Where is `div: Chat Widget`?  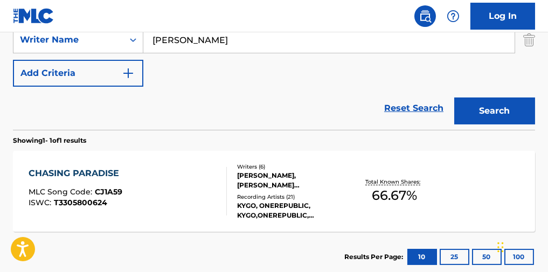
div: Chat Widget is located at coordinates (521, 246).